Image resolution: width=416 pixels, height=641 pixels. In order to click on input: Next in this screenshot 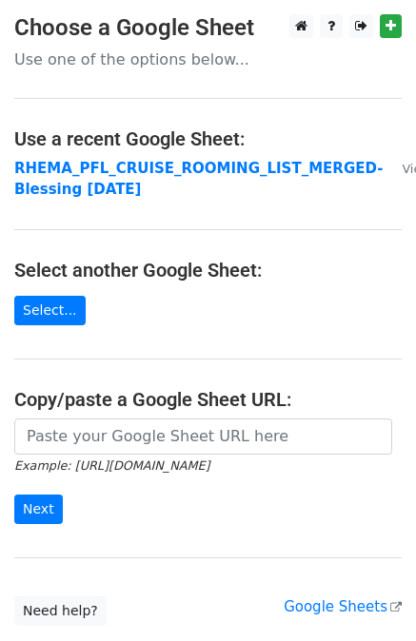, I will do `click(38, 509)`.